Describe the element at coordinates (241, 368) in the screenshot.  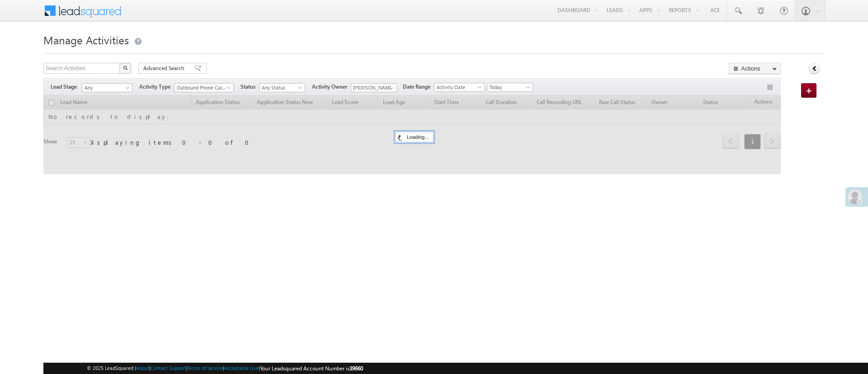
I see `a: Acceptable Use` at that location.